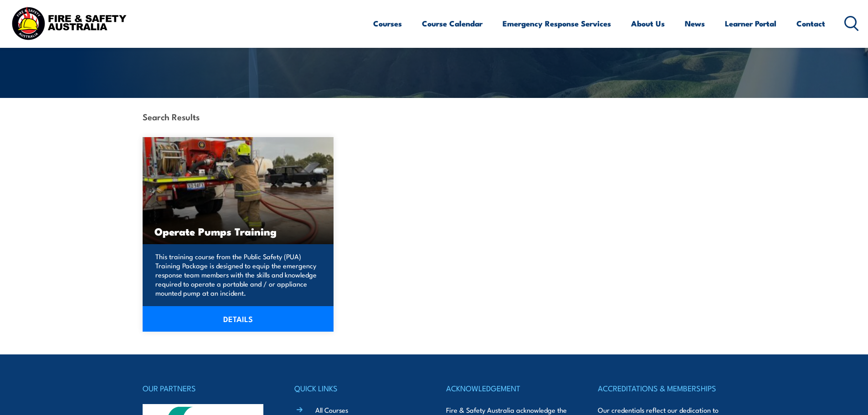 Image resolution: width=868 pixels, height=415 pixels. What do you see at coordinates (358, 389) in the screenshot?
I see `h4: QUICK LINKS` at bounding box center [358, 389].